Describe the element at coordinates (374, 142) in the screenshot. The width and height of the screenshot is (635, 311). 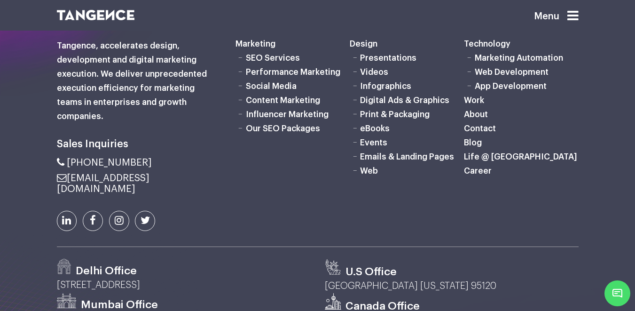
I see `a: Events` at that location.